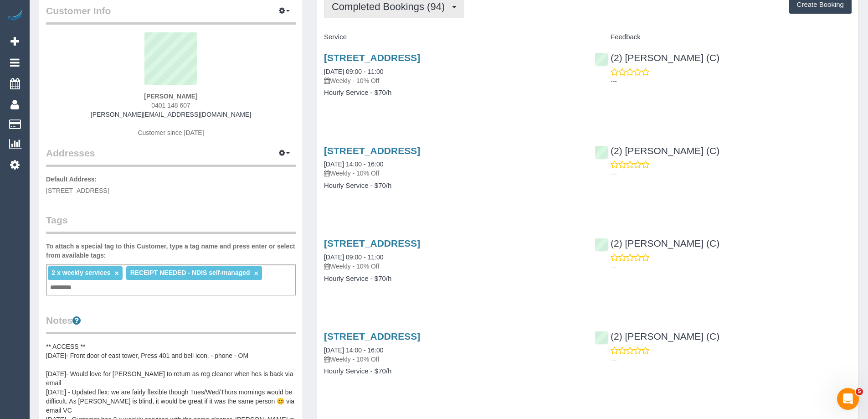 This screenshot has height=419, width=868. I want to click on h4: Service, so click(453, 37).